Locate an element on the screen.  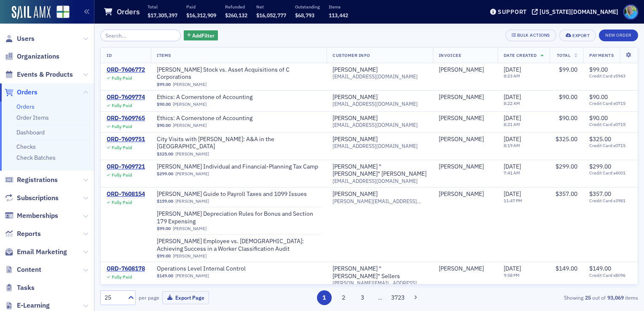
div: Bulk Actions is located at coordinates (533, 35).